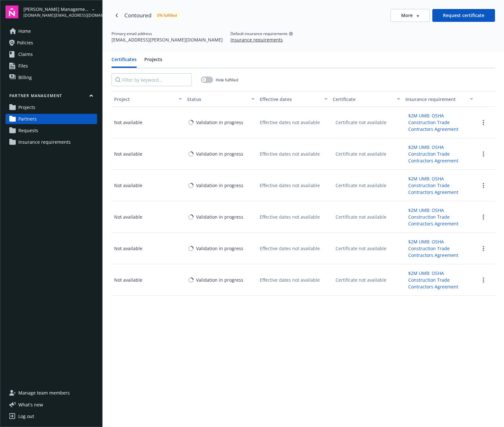 The height and width of the screenshot is (427, 504). Describe the element at coordinates (144, 99) in the screenshot. I see `div: Project` at that location.